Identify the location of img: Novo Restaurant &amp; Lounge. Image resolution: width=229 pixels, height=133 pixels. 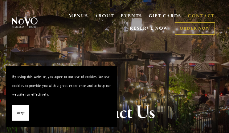
(25, 23).